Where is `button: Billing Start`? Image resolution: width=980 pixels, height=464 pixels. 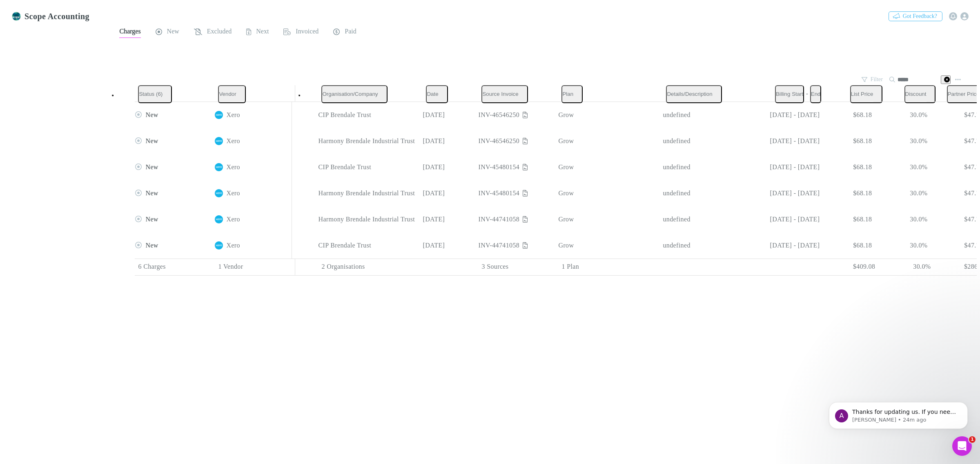 button: Billing Start is located at coordinates (789, 94).